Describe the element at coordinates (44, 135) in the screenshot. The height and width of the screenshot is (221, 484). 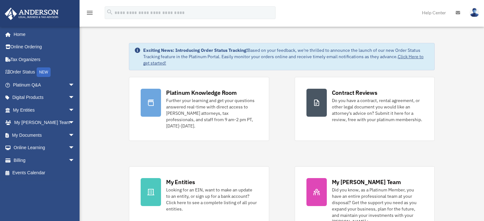
I see `a: My Documentsarrow_drop_down` at that location.